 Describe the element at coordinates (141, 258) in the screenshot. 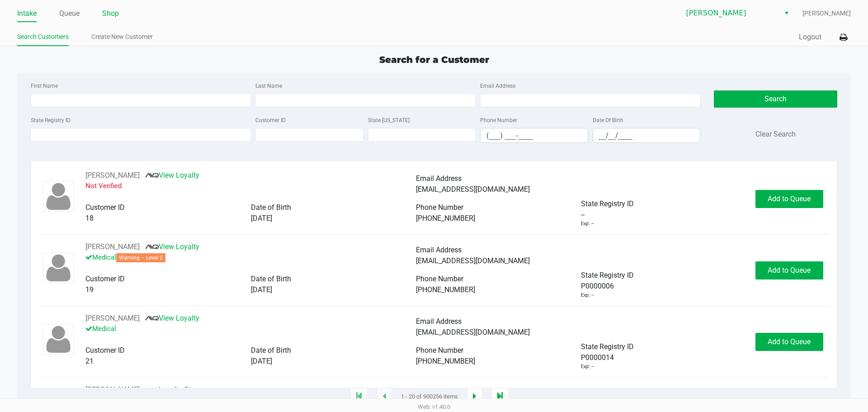

I see `span: Warning – Level 2` at that location.